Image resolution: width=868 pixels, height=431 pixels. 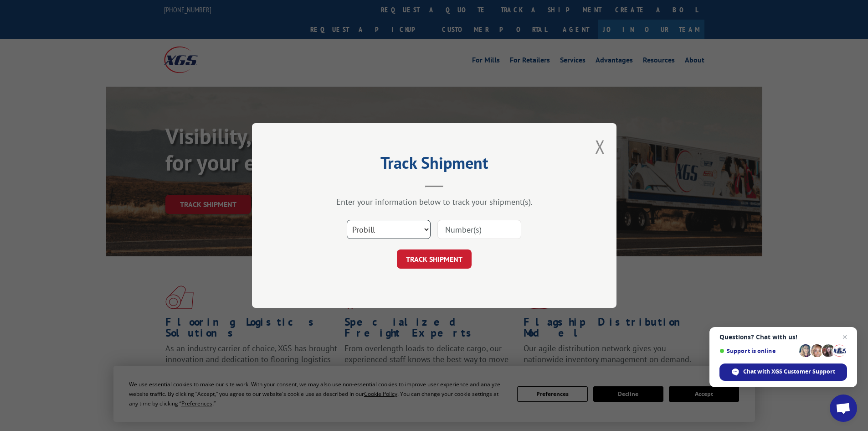 What do you see at coordinates (479, 229) in the screenshot?
I see `input: Number(s)` at bounding box center [479, 229].